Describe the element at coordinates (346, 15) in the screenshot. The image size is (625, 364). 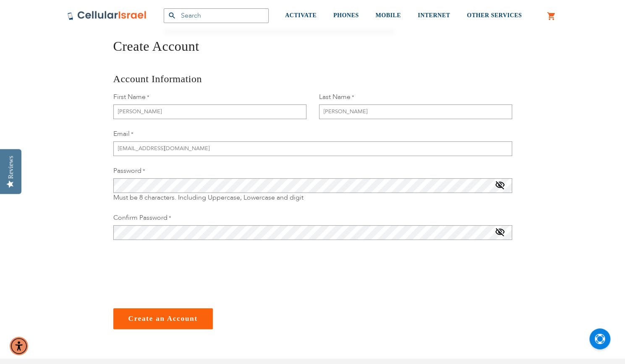
I see `span: PHONES` at that location.